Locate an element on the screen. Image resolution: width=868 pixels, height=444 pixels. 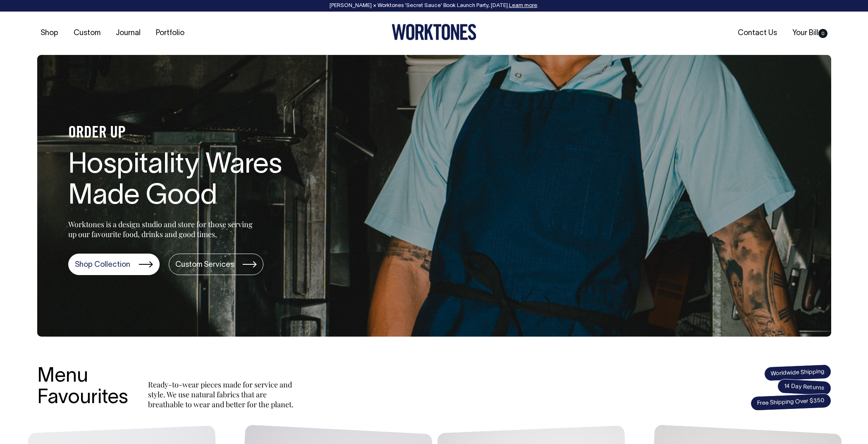
a: Custom is located at coordinates (87, 33).